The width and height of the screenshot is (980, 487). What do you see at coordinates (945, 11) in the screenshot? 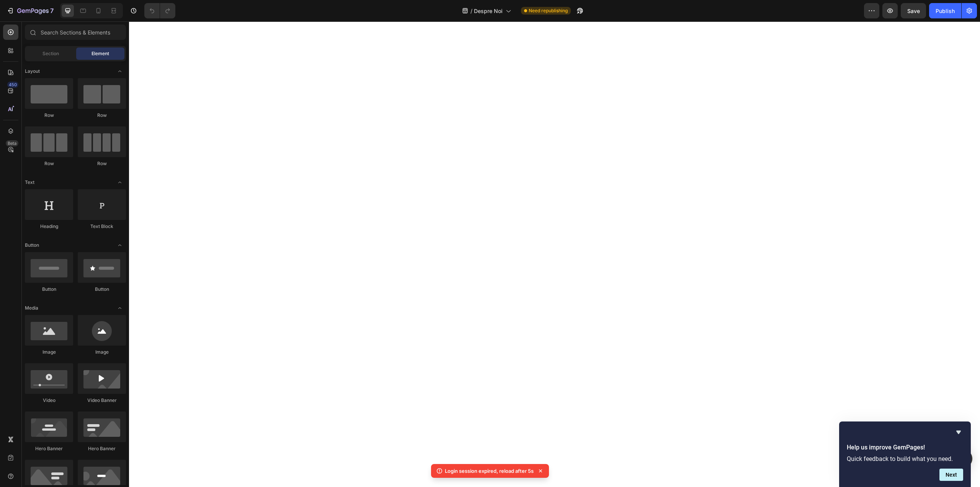
I see `button: Publish` at bounding box center [945, 11].